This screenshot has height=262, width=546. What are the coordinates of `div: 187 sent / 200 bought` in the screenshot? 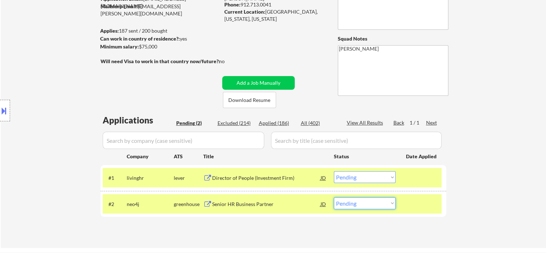 It's located at (160, 31).